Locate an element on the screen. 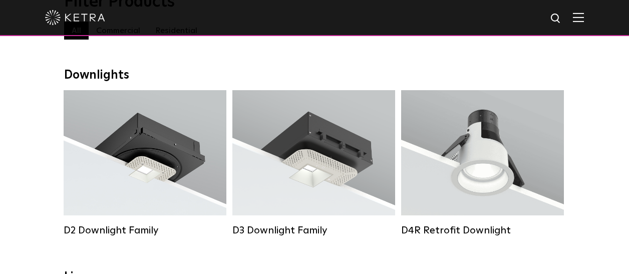 The height and width of the screenshot is (274, 629). a: D4R Retrofit Downlight Lumen Output:800Colors:White / BlackBeam Angles:15° / 25° / 40° / 60°Watta... is located at coordinates (482, 163).